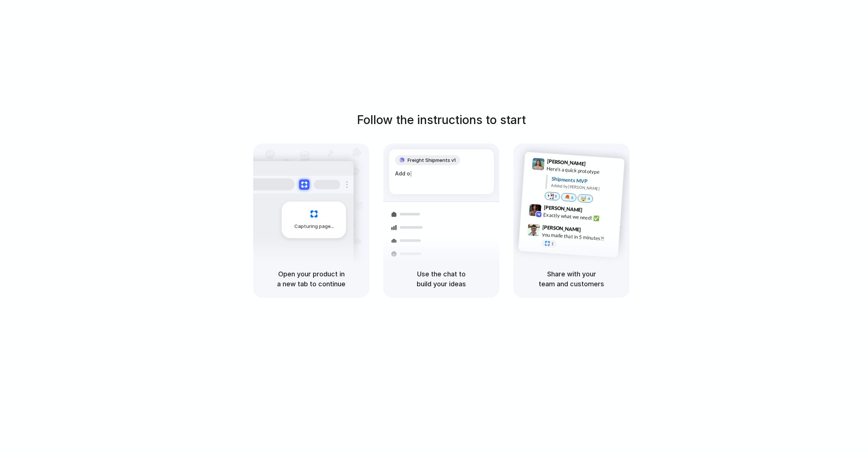 The height and width of the screenshot is (454, 868). What do you see at coordinates (432, 161) in the screenshot?
I see `span: Freight Shipments v1` at bounding box center [432, 161].